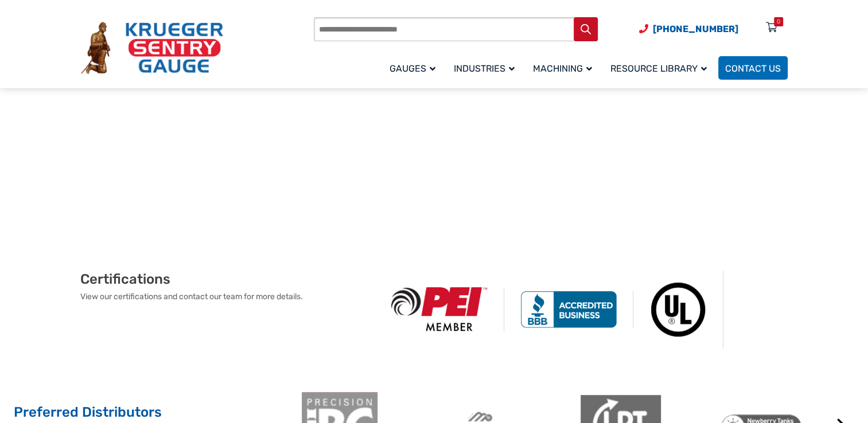  What do you see at coordinates (413, 68) in the screenshot?
I see `span: Gauges` at bounding box center [413, 68].